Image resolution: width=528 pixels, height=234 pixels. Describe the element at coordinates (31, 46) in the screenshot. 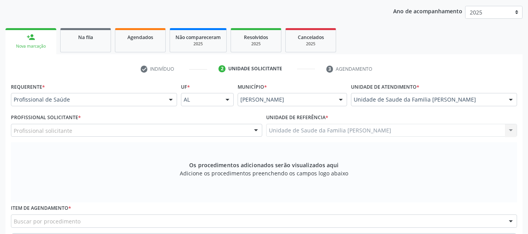

I see `div: Nova marcação` at that location.